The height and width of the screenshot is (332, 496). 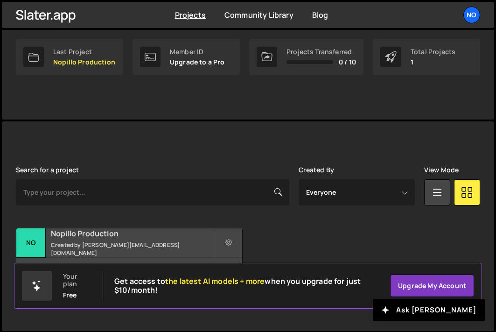 What do you see at coordinates (259, 15) in the screenshot?
I see `a: Community Library` at bounding box center [259, 15].